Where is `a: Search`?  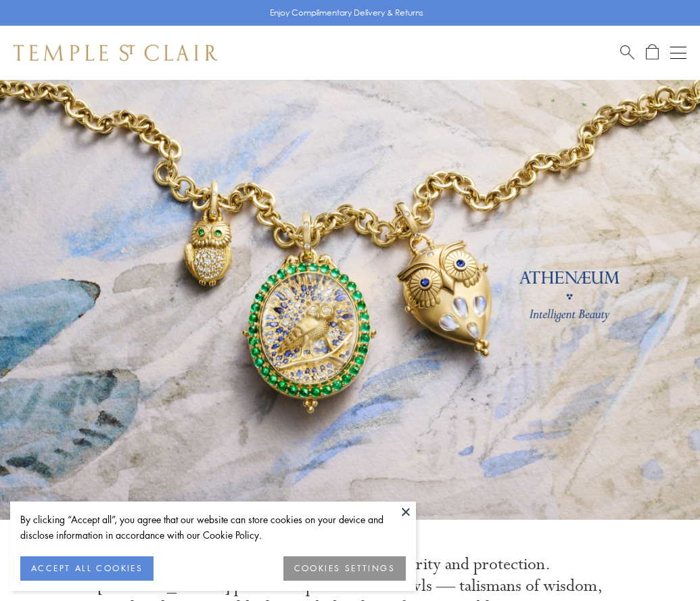
a: Search is located at coordinates (627, 52).